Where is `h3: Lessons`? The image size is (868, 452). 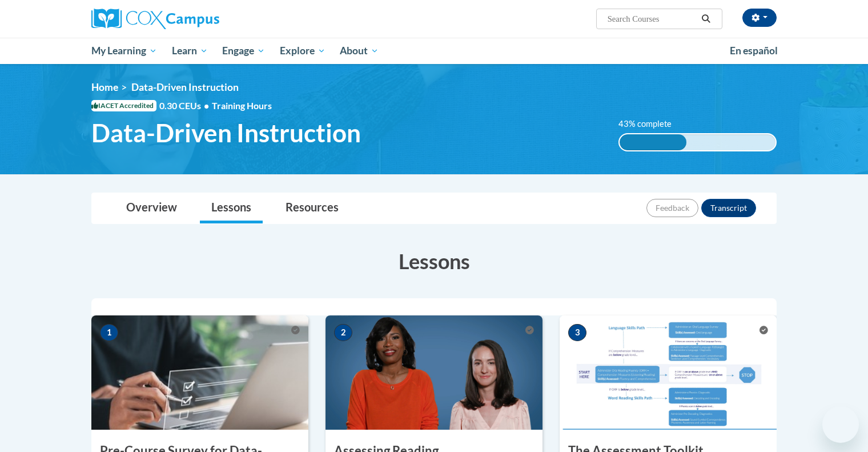
h3: Lessons is located at coordinates (434, 261).